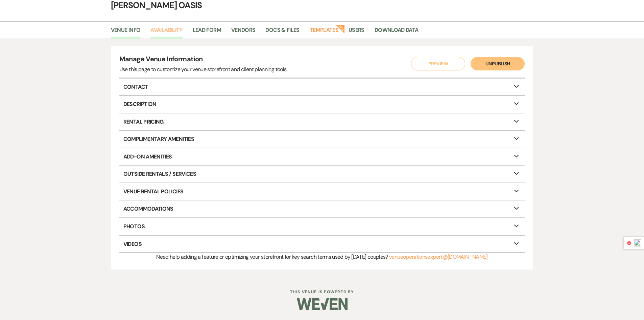 This screenshot has width=644, height=320. Describe the element at coordinates (322, 139) in the screenshot. I see `p: Complimentary Amenities` at that location.